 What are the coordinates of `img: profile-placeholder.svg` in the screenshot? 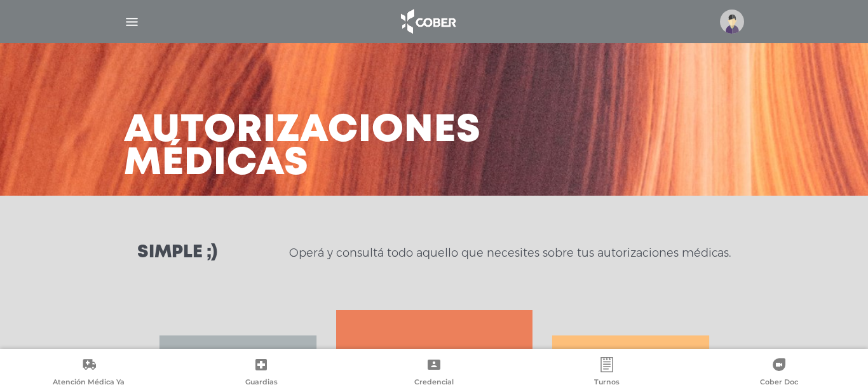 It's located at (732, 22).